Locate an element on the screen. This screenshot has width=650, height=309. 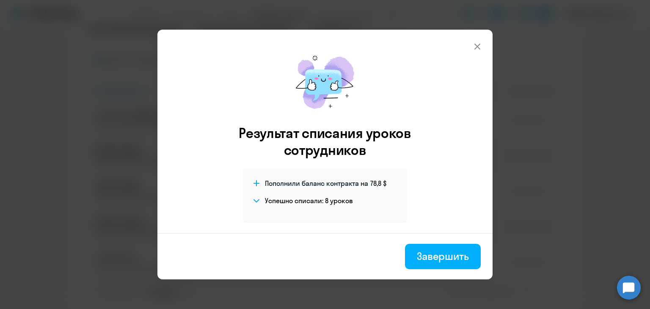
h4: Успешно списали: 8 уроков is located at coordinates (309, 201).